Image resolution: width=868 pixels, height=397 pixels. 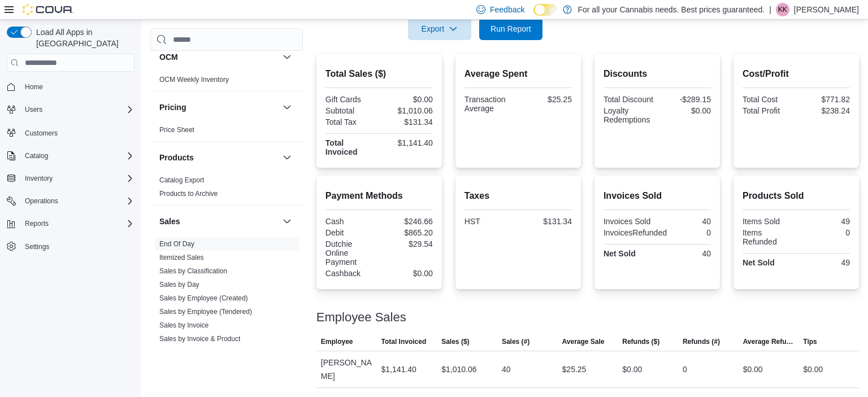 What do you see at coordinates (182, 180) in the screenshot?
I see `span: Catalog Export` at bounding box center [182, 180].